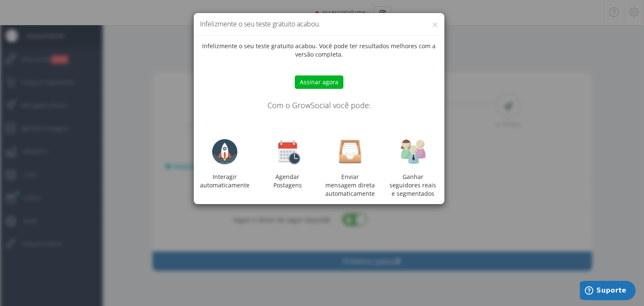  Describe the element at coordinates (413, 152) in the screenshot. I see `img: users.png` at that location.